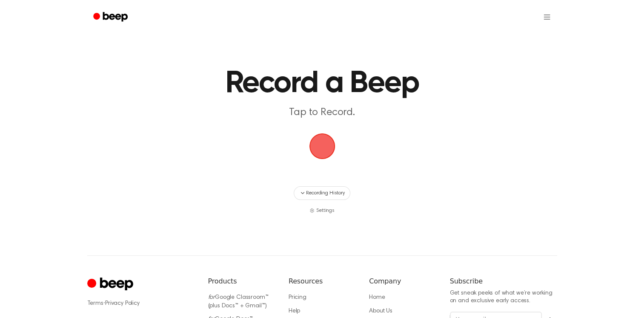 Image resolution: width=644 pixels, height=318 pixels. Describe the element at coordinates (111, 284) in the screenshot. I see `a: Cruip` at that location.